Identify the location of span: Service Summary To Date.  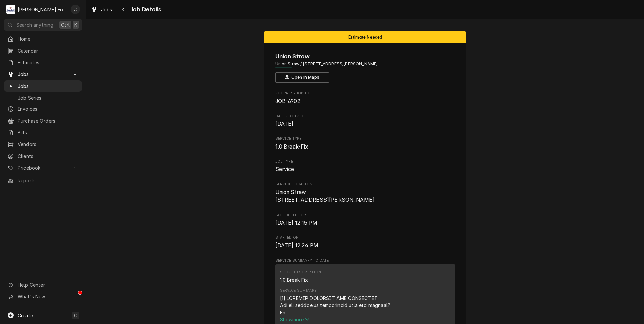
(365, 261).